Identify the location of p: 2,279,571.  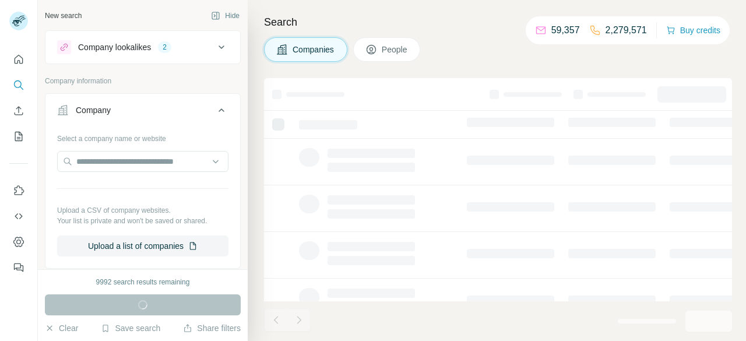
(626, 30).